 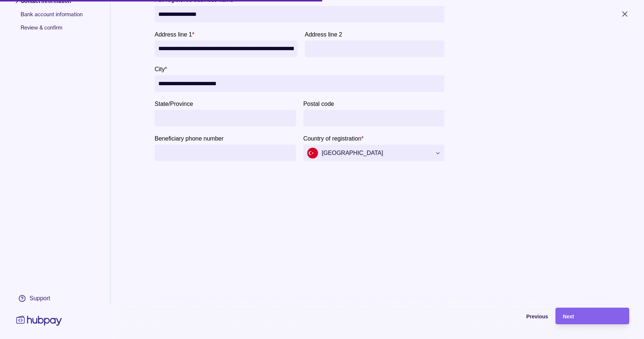 I want to click on span: Previous, so click(x=537, y=316).